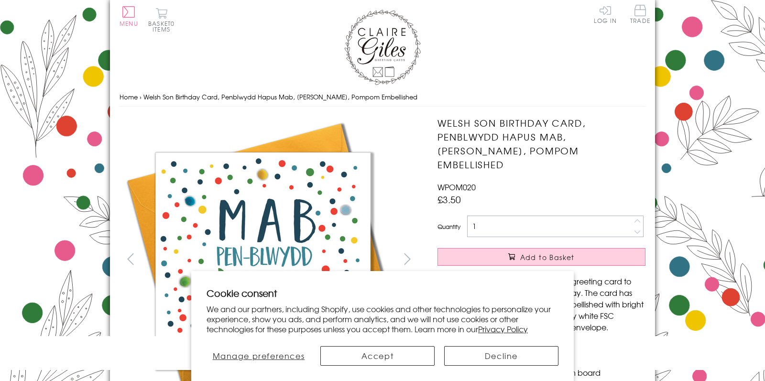 This screenshot has height=381, width=765. I want to click on button: Decline, so click(501, 356).